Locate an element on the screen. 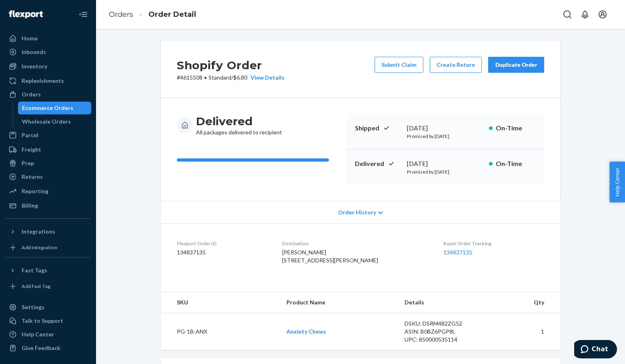  span: Standard is located at coordinates (219, 77).